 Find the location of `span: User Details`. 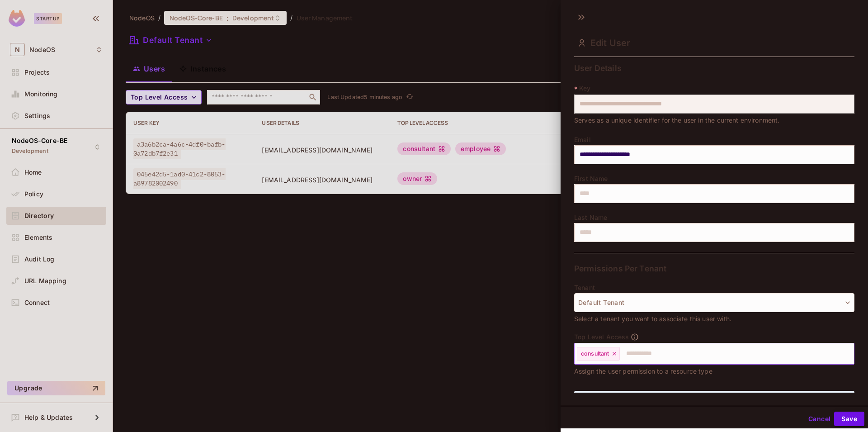

span: User Details is located at coordinates (597, 69).